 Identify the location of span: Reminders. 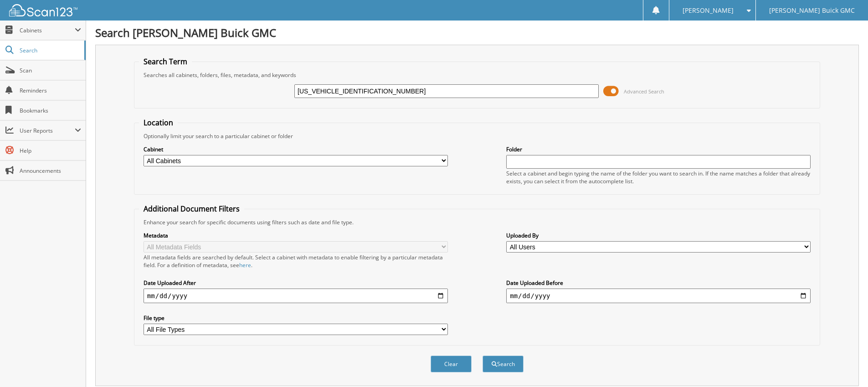
(50, 90).